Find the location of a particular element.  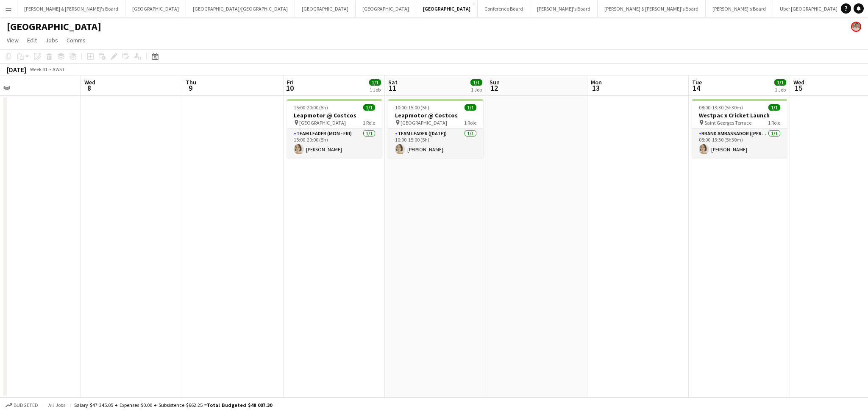

app-user-avatar: Arrence Torres is located at coordinates (856, 27).